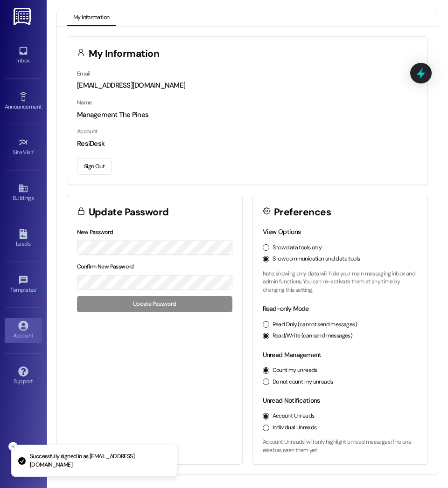 The height and width of the screenshot is (488, 448). I want to click on label: Count my unreads, so click(295, 371).